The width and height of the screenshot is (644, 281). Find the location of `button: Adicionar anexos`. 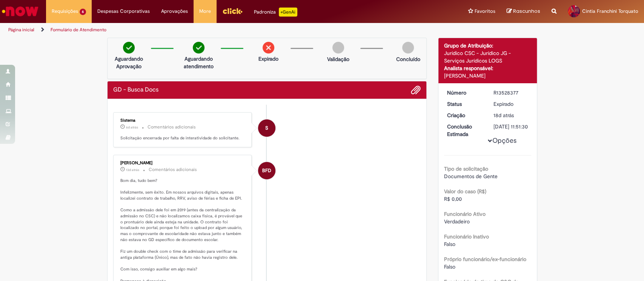

button: Adicionar anexos is located at coordinates (416, 90).